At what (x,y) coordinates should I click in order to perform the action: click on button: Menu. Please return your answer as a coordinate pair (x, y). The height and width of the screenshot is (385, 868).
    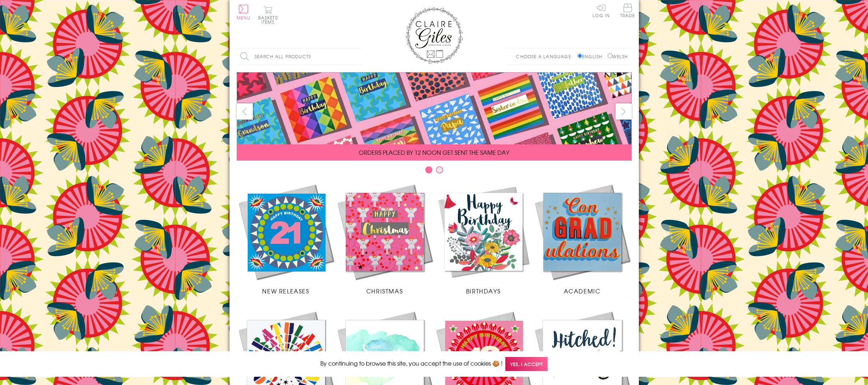
    Looking at the image, I should click on (244, 12).